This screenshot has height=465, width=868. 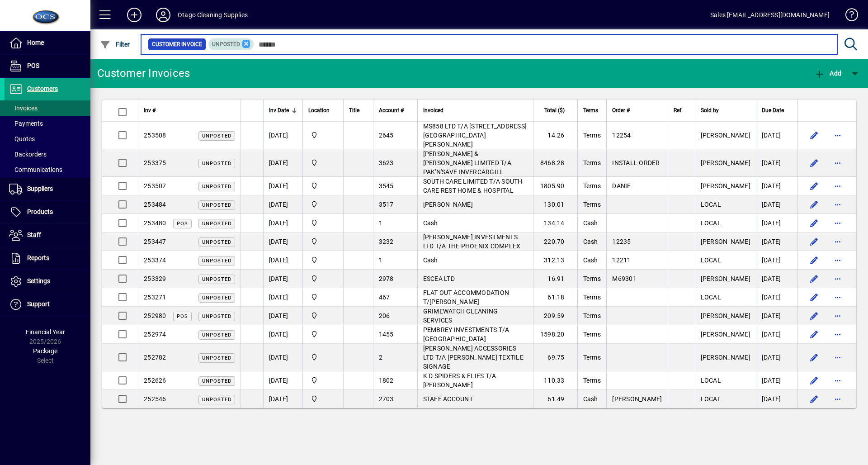 I want to click on span: 253374, so click(x=155, y=260).